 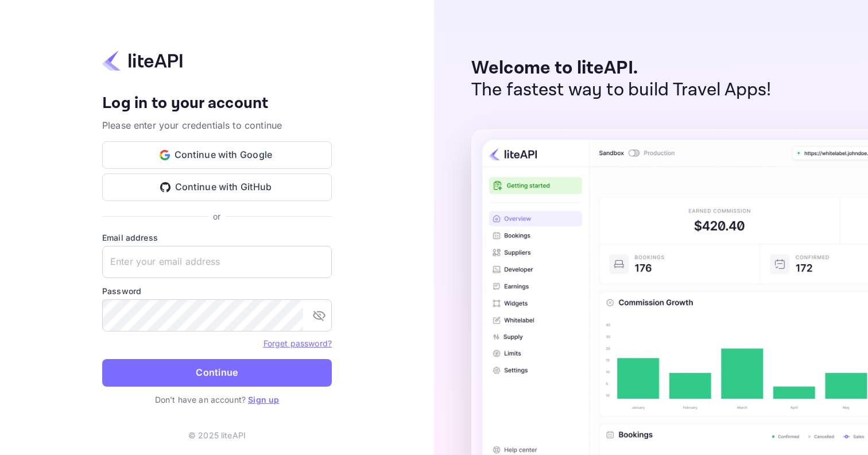 I want to click on p: Don't have an account?, so click(x=217, y=399).